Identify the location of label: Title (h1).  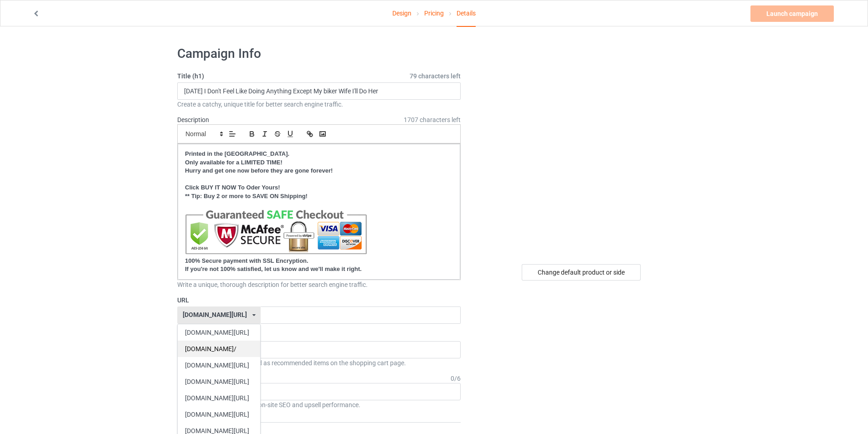
(319, 76).